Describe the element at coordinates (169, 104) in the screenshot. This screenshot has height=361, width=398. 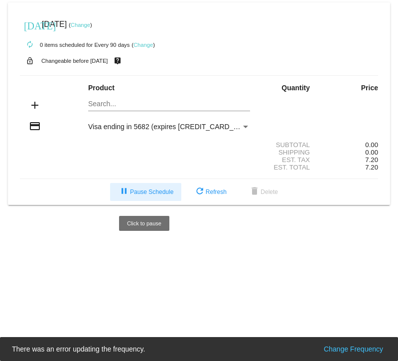
I see `input: Search...` at that location.